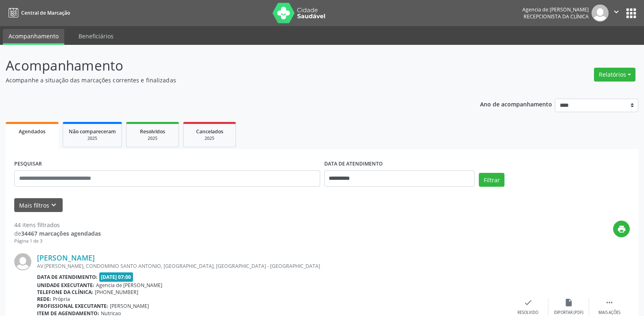  What do you see at coordinates (491, 180) in the screenshot?
I see `button: Filtrar` at bounding box center [491, 180].